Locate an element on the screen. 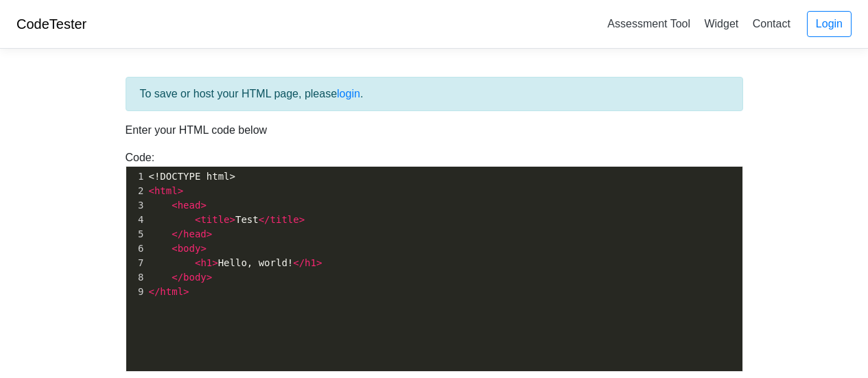  div: 3 is located at coordinates (136, 205).